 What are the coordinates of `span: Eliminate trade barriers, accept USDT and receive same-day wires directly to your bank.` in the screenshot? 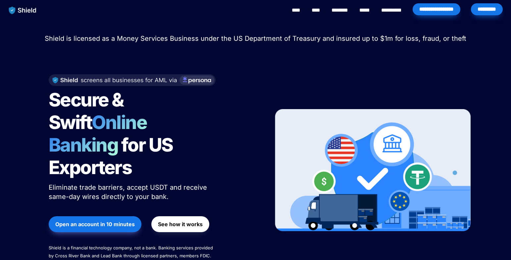 It's located at (129, 192).